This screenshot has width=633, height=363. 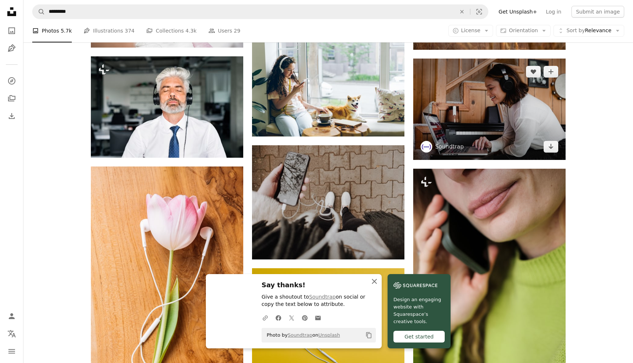 What do you see at coordinates (419, 311) in the screenshot?
I see `a: Design an engaging website with Squarespace’s creative tools.Get started` at bounding box center [419, 311].